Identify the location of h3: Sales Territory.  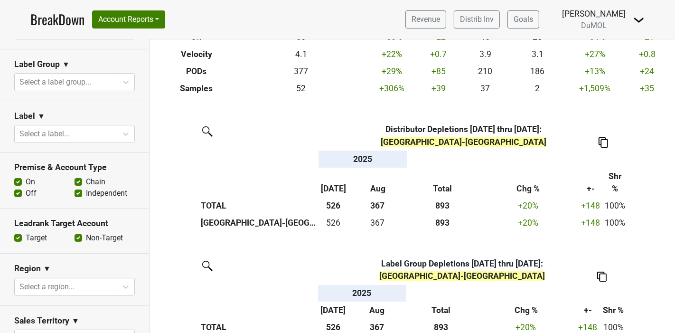
(42, 321).